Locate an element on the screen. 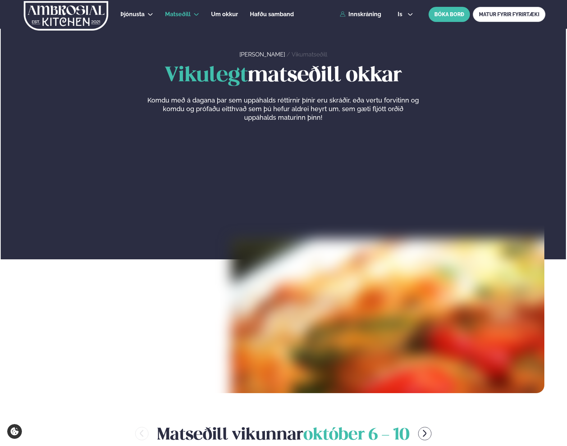 This screenshot has width=567, height=446. button: BÓKA BORÐ is located at coordinates (449, 14).